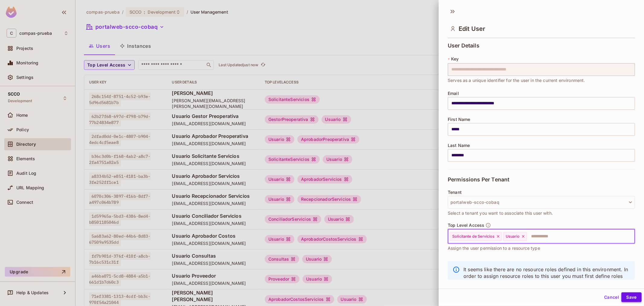 The image size is (644, 306). I want to click on span: Key, so click(455, 59).